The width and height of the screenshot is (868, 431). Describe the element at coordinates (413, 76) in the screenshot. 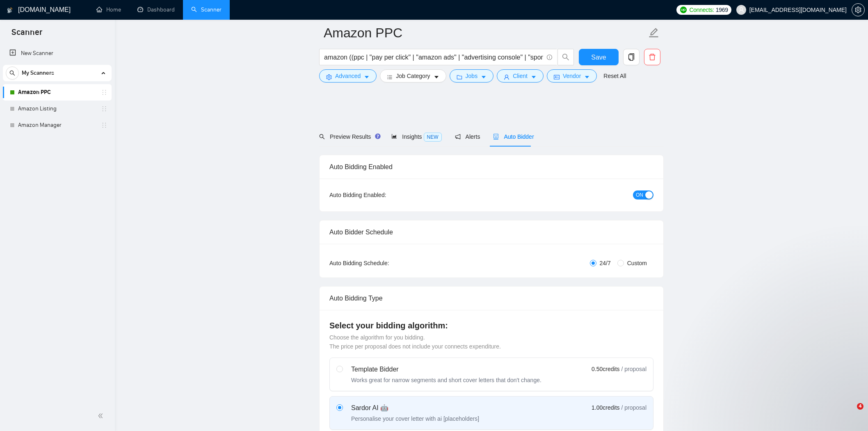

I see `button: barsJob Categorycaret-down` at that location.